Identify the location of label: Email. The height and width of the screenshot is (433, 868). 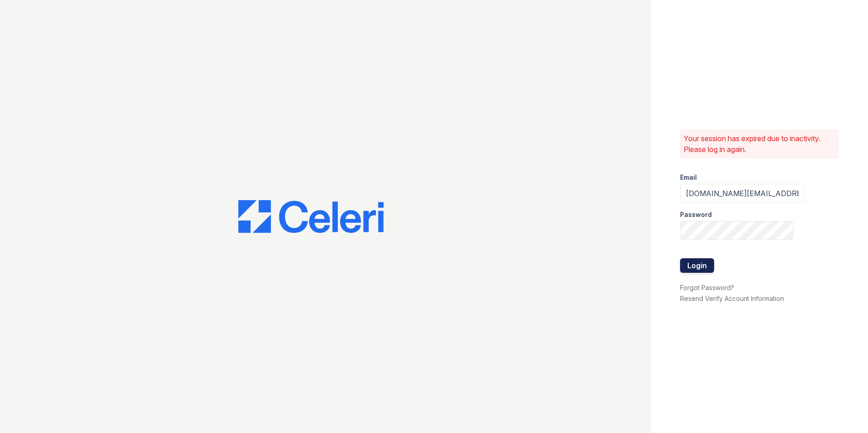
(688, 177).